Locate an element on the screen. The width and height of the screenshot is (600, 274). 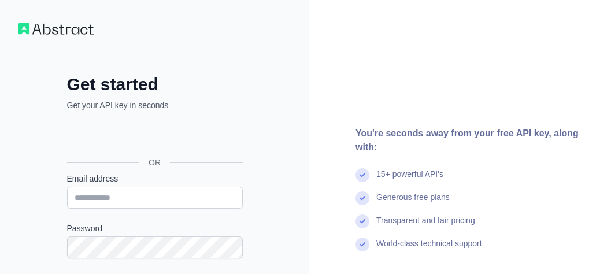
img: Workflow is located at coordinates (56, 29).